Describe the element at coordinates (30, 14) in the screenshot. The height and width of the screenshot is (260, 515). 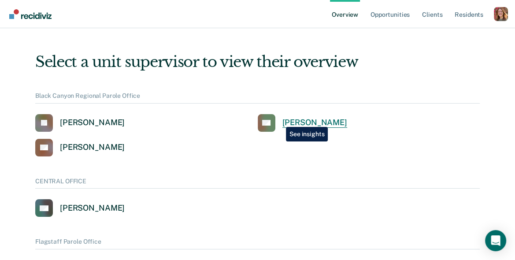
I see `img: Recidiviz` at that location.